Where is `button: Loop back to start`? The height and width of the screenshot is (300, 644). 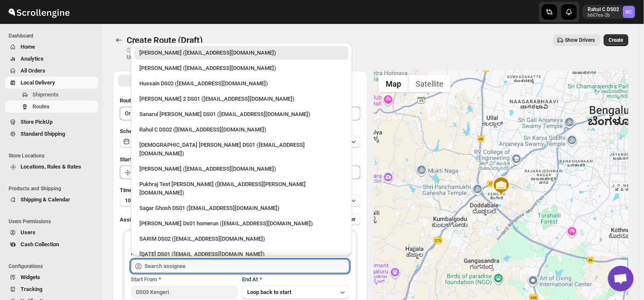 button: Loop back to start is located at coordinates (296, 292).